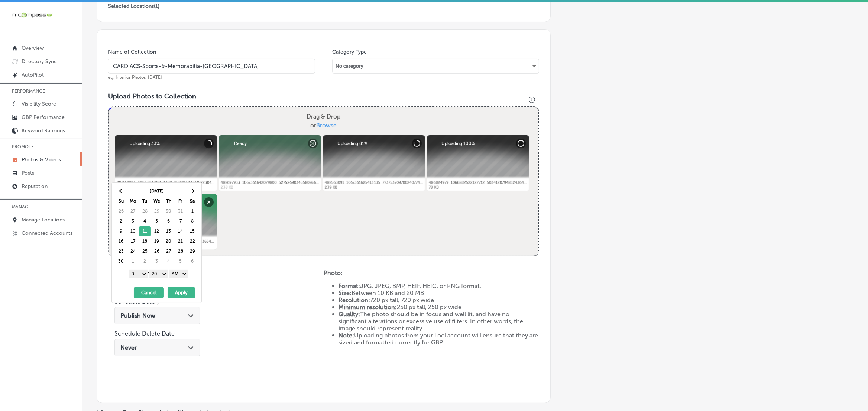 This screenshot has width=868, height=411. Describe the element at coordinates (192, 241) in the screenshot. I see `td: 22` at that location.